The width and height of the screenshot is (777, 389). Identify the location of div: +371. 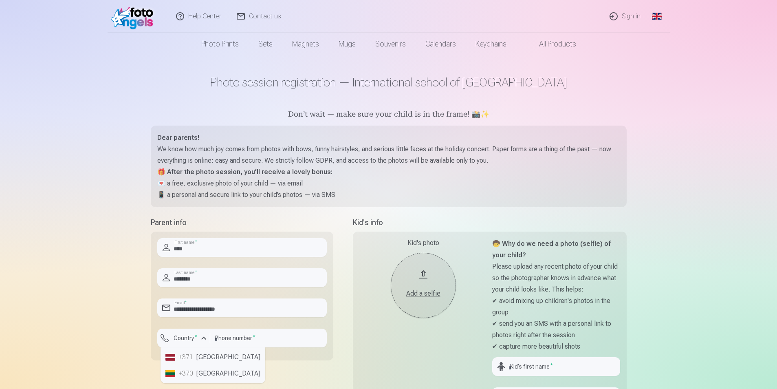
(187, 357).